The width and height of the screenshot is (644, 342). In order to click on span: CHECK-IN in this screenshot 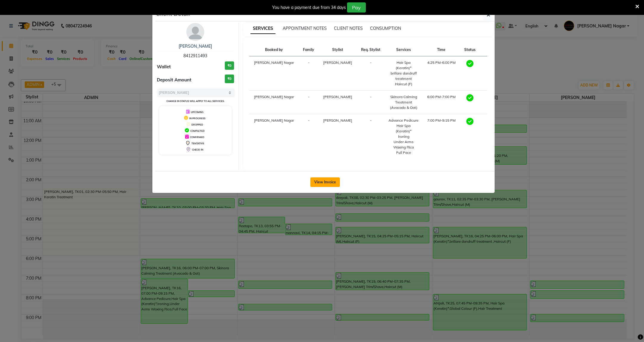, I will do `click(198, 150)`.